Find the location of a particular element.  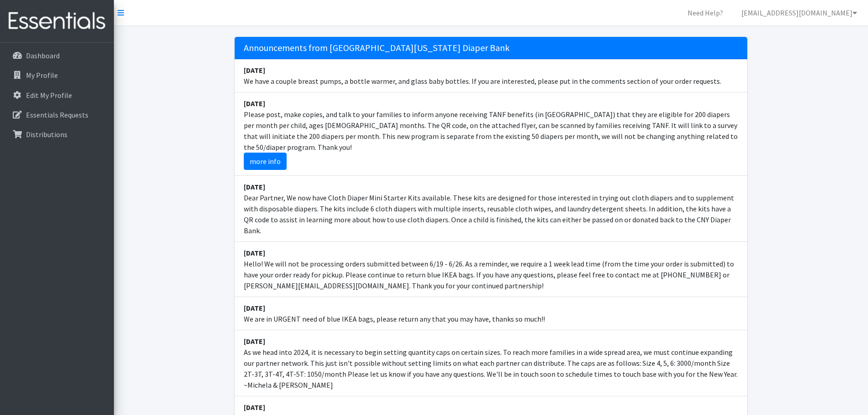

li: Hello! We will not be processing orders submitted between 6/19 - 6/26. As a reminder, we require ... is located at coordinates (490, 269).